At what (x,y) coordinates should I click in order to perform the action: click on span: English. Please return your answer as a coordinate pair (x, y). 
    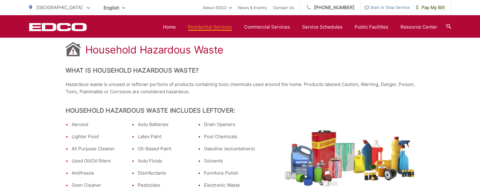
    Looking at the image, I should click on (114, 8).